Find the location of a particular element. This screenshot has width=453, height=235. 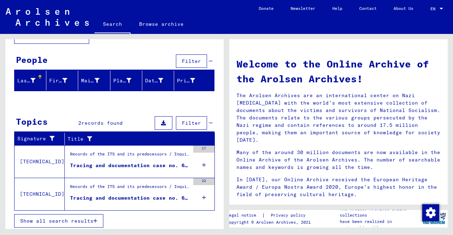

span: 2 is located at coordinates (80, 123).